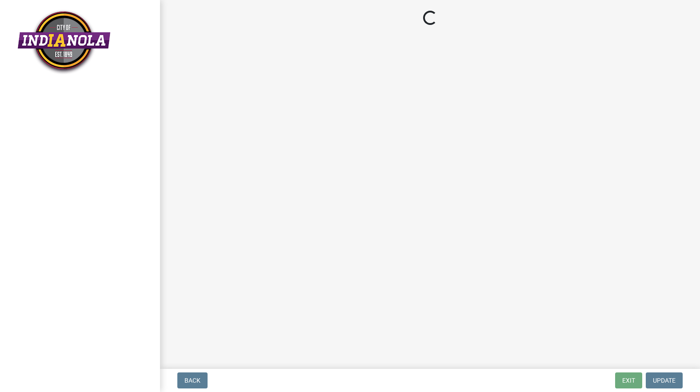  What do you see at coordinates (664, 380) in the screenshot?
I see `span: Update` at bounding box center [664, 380].